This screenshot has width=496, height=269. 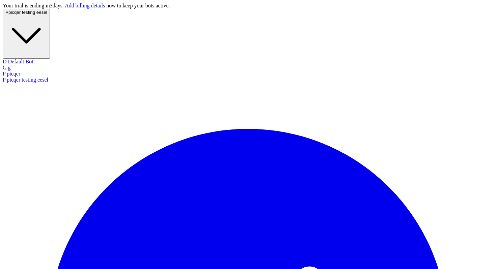 I want to click on div: Default Bot, so click(x=248, y=62).